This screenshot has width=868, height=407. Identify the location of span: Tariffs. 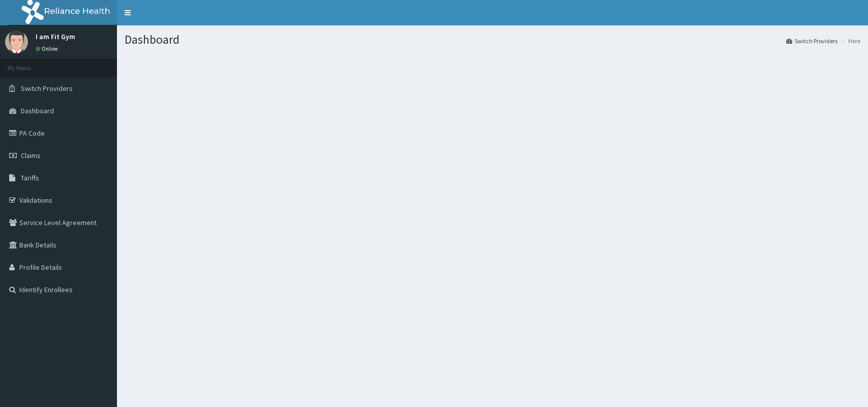
(30, 178).